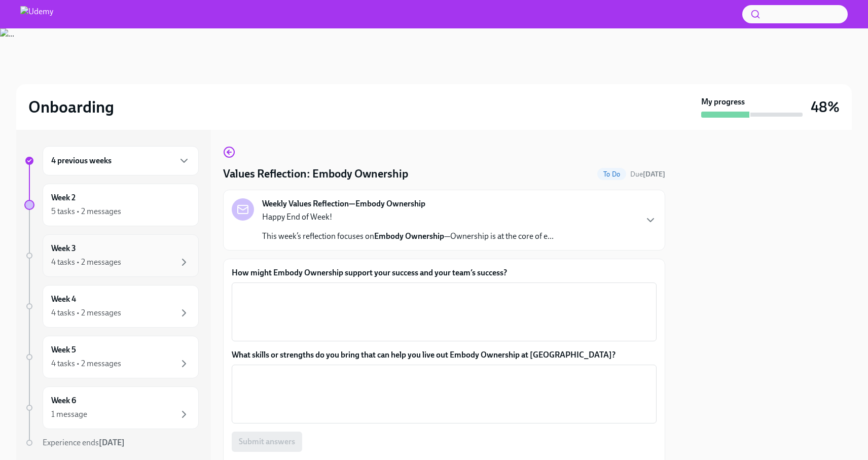 Image resolution: width=868 pixels, height=460 pixels. I want to click on h2: Onboarding, so click(71, 107).